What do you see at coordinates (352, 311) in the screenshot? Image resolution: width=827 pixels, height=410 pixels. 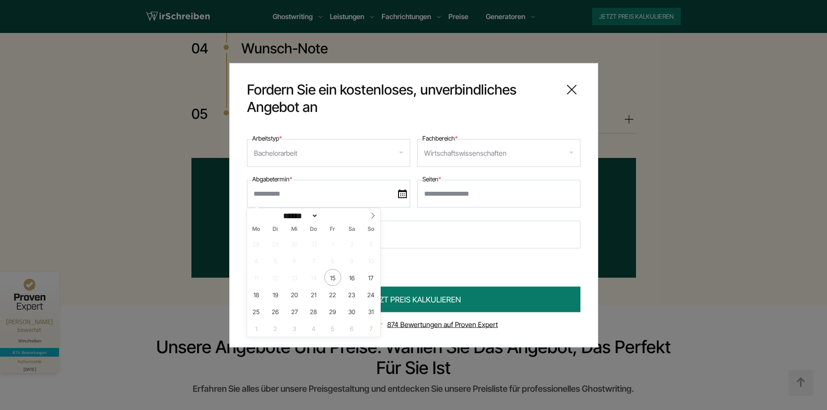 I see `span: August 30, 2025` at bounding box center [352, 311].